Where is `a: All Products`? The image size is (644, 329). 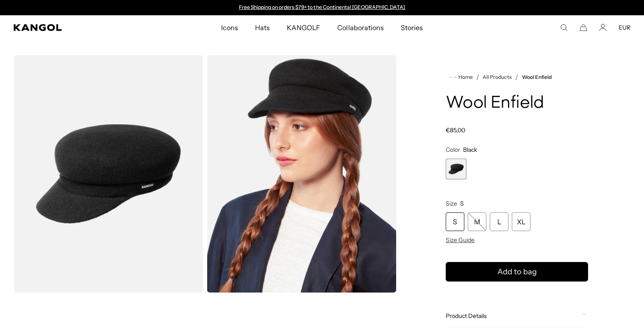 a: All Products is located at coordinates (497, 77).